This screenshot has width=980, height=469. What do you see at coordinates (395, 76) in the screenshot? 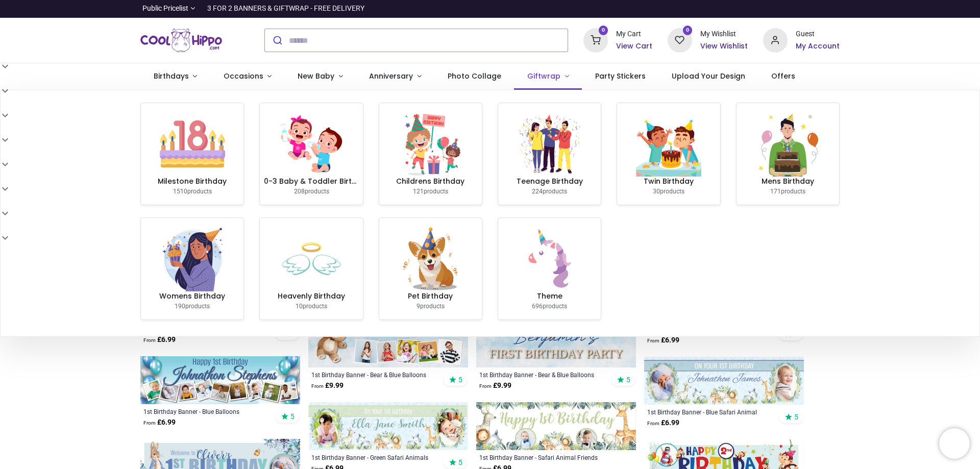
I see `a: Anniversary` at bounding box center [395, 76].